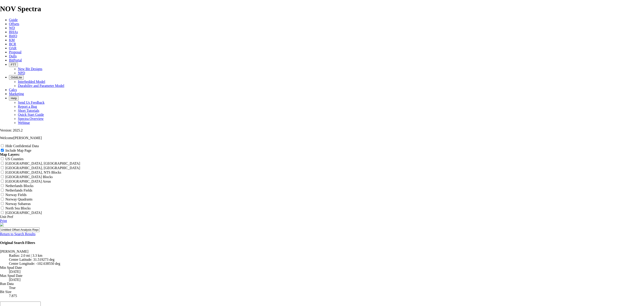 This screenshot has height=306, width=644. Describe the element at coordinates (12, 40) in the screenshot. I see `a: KM` at that location.